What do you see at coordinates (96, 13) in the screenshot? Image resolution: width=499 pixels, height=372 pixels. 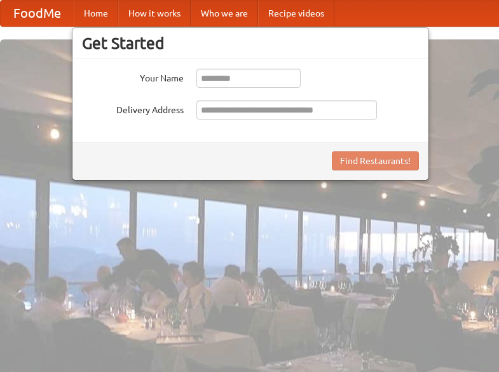 I see `a: Home` at bounding box center [96, 13].